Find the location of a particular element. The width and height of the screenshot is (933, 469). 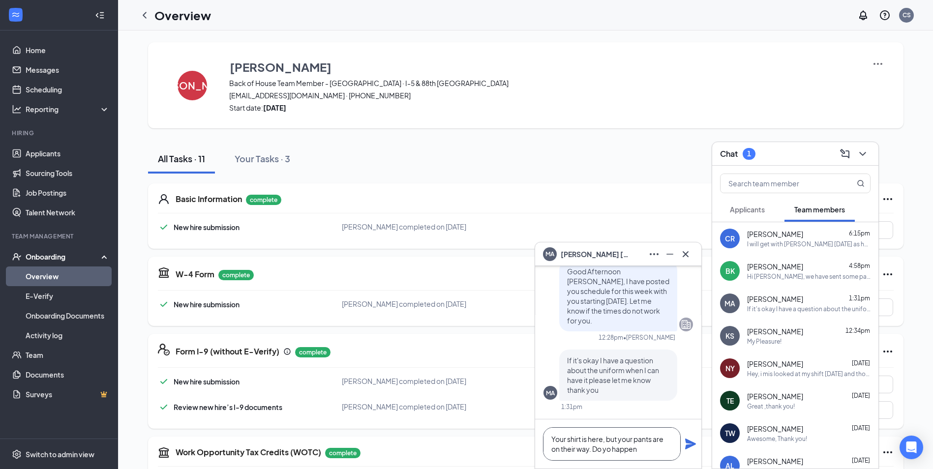

a: Talent Network is located at coordinates (67, 213).